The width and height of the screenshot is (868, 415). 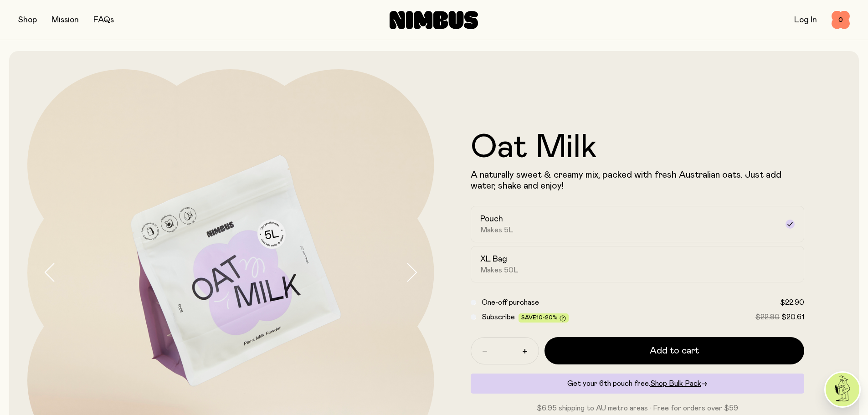 I want to click on span: Subscribe, so click(x=498, y=317).